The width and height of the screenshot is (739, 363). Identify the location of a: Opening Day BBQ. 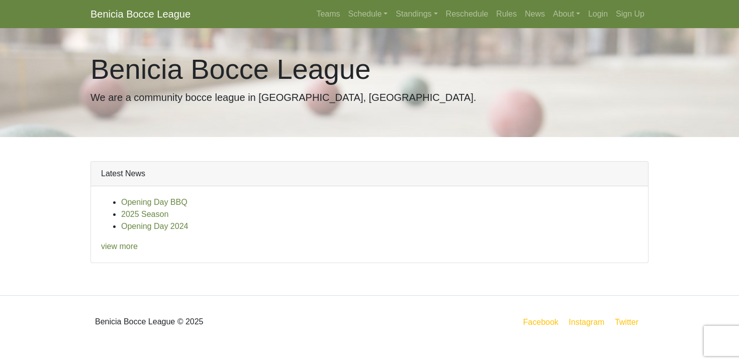
(154, 202).